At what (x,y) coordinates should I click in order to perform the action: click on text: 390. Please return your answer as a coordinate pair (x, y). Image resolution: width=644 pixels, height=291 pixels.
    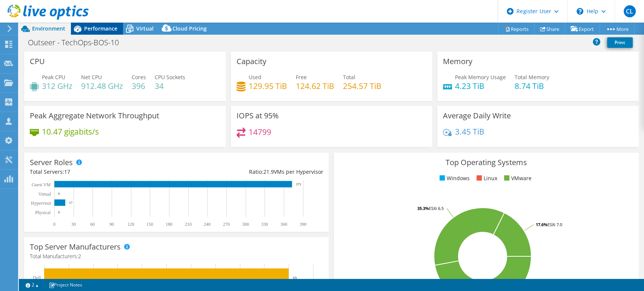
    Looking at the image, I should click on (303, 225).